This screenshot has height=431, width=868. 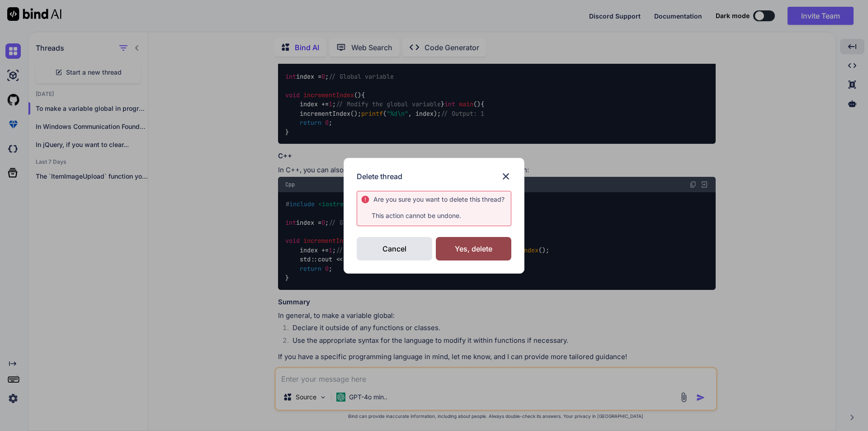 What do you see at coordinates (439, 199) in the screenshot?
I see `div: Are you sure you want to delete this ?` at bounding box center [439, 199].